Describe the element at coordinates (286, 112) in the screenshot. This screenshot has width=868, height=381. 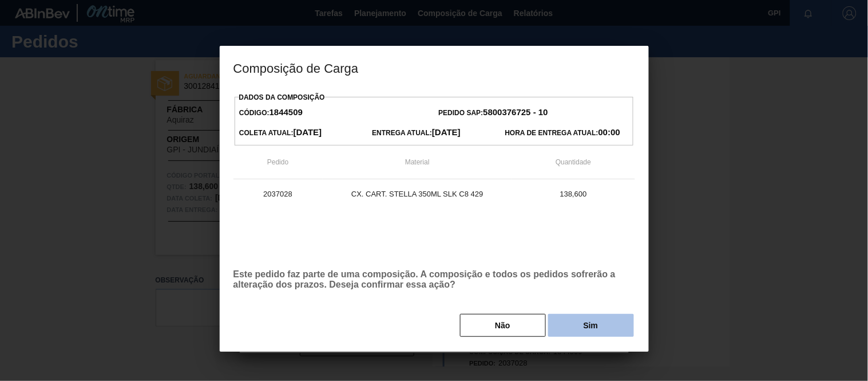
I see `strong: 1844509` at that location.